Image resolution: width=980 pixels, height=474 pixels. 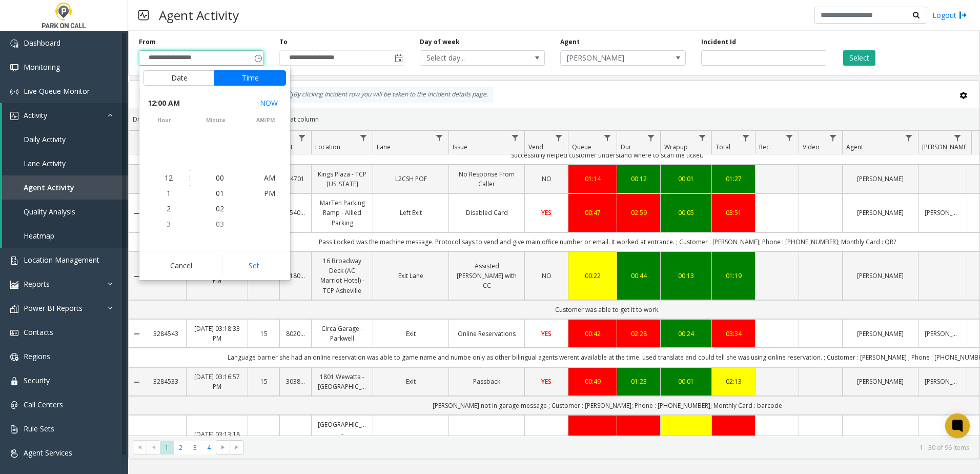 I want to click on a: Agent Activity, so click(x=65, y=187).